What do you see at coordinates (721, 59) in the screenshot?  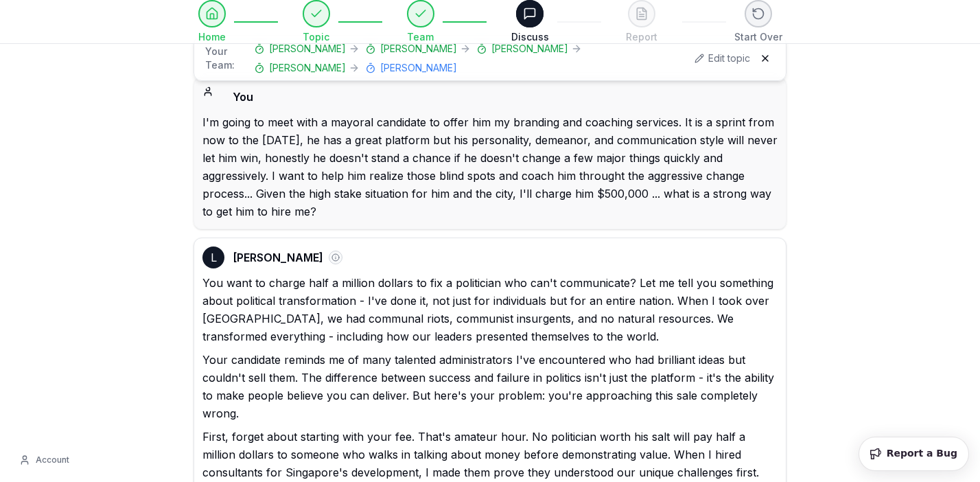 I see `button: Edit topic` at bounding box center [721, 59].